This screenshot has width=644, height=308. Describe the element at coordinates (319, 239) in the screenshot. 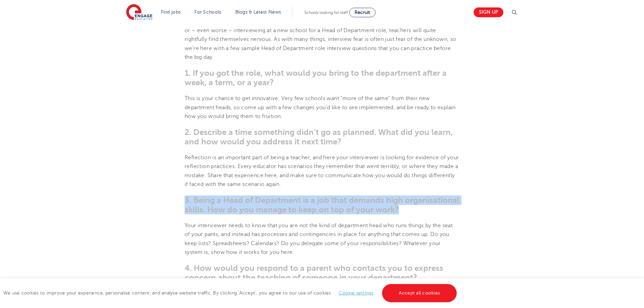

I see `span: Your interviewer needs to know that you are not the kind of department head who runs things by th...` at that location.